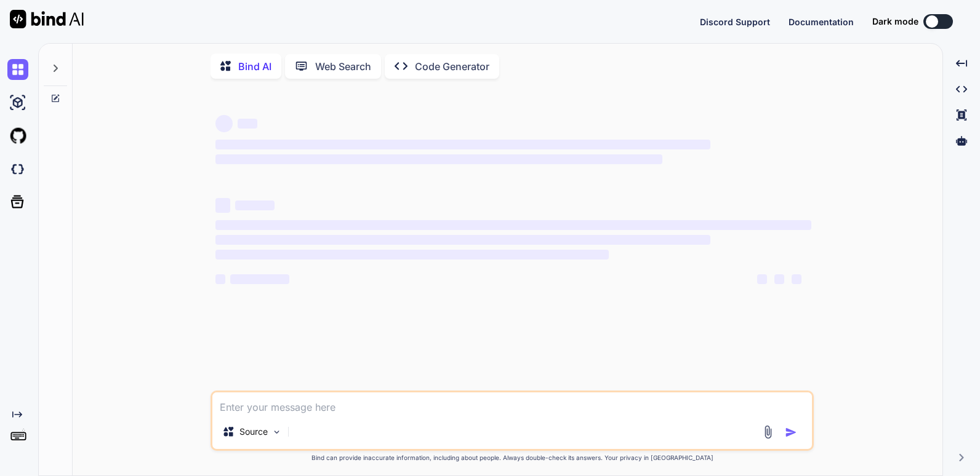 The width and height of the screenshot is (980, 476). What do you see at coordinates (895, 22) in the screenshot?
I see `span: Dark mode` at bounding box center [895, 22].